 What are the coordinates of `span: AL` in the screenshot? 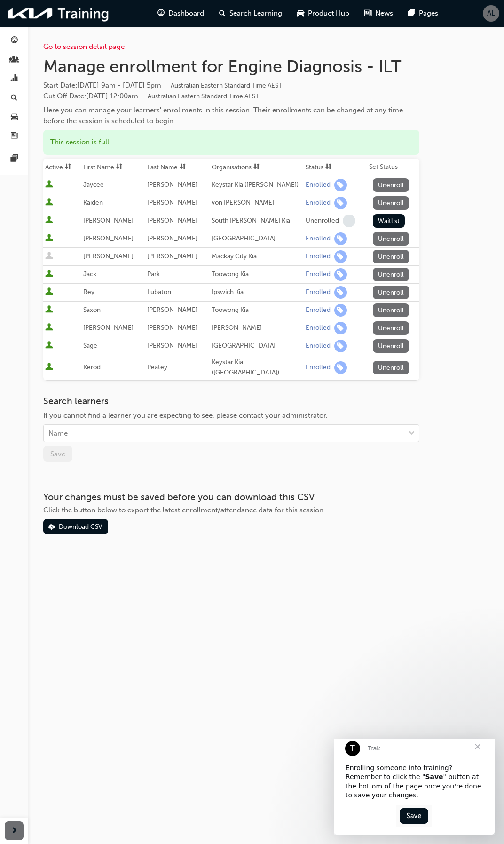 It's located at (491, 13).